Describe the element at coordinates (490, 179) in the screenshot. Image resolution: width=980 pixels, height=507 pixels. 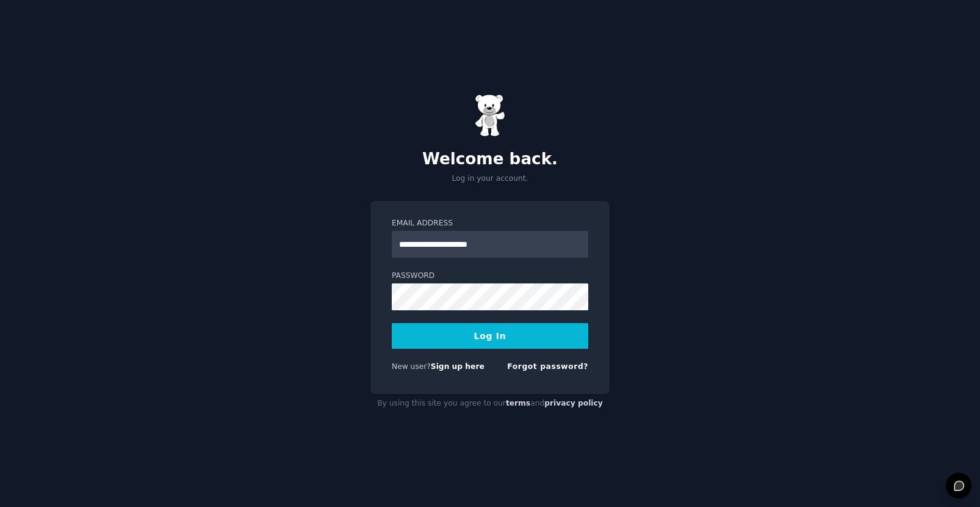
I see `p: Log in your account.` at that location.